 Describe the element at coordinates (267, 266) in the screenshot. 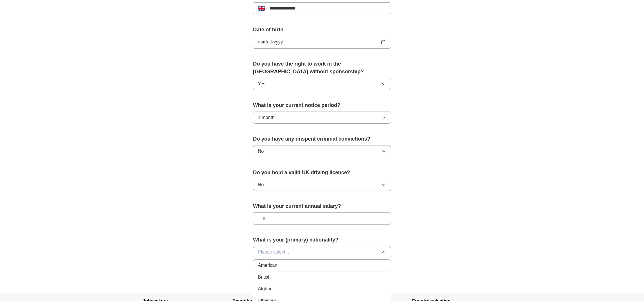

I see `span: American` at that location.